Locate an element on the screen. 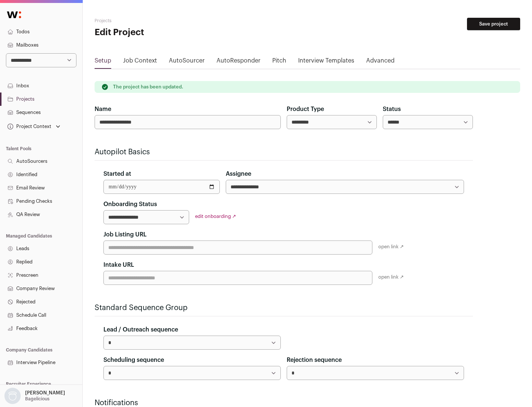 Image resolution: width=532 pixels, height=407 pixels. label: Scheduling sequence is located at coordinates (134, 360).